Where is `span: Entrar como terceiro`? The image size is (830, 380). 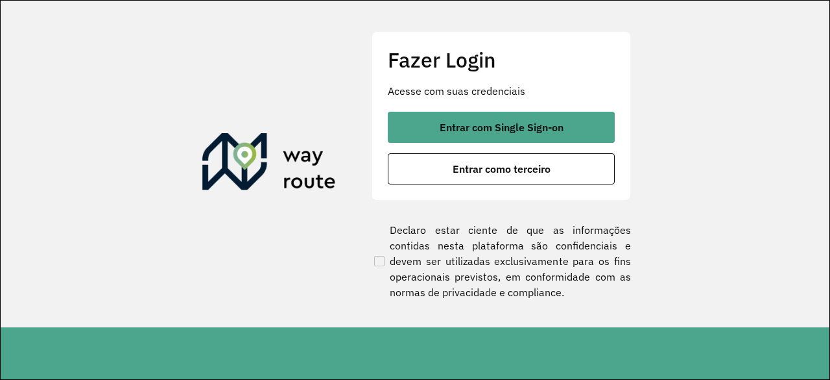
span: Entrar como terceiro is located at coordinates (501, 169).